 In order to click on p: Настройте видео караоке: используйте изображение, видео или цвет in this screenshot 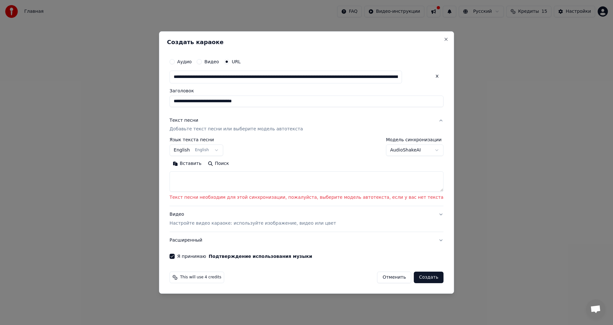, I will do `click(253, 223)`.